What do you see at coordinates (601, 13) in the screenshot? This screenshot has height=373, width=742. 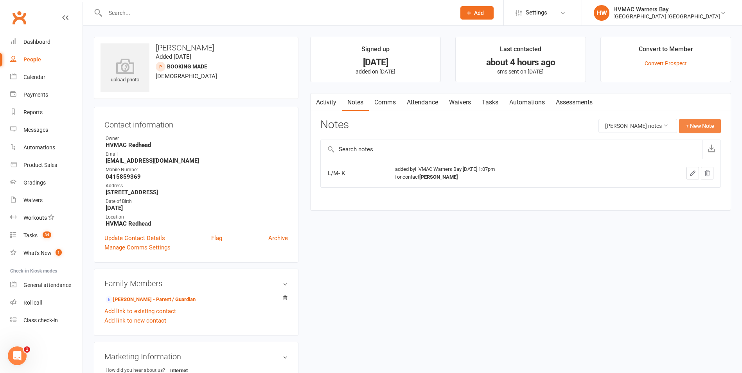 I see `div: HW` at bounding box center [601, 13].